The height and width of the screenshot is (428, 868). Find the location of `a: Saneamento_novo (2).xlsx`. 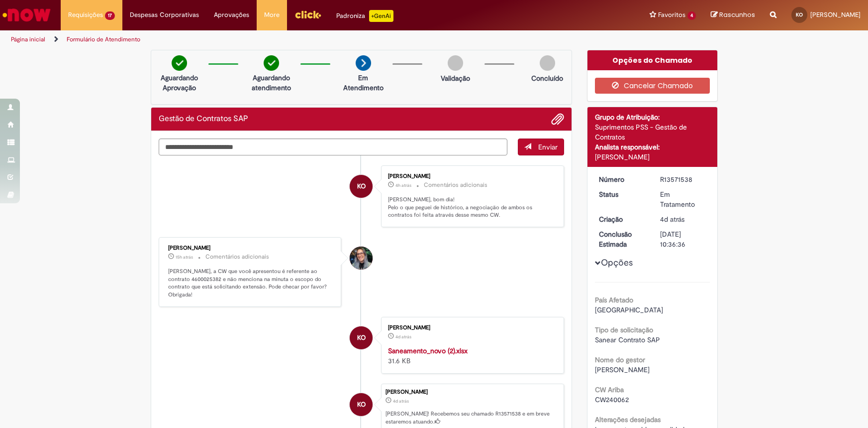

a: Saneamento_novo (2).xlsx is located at coordinates (428, 350).